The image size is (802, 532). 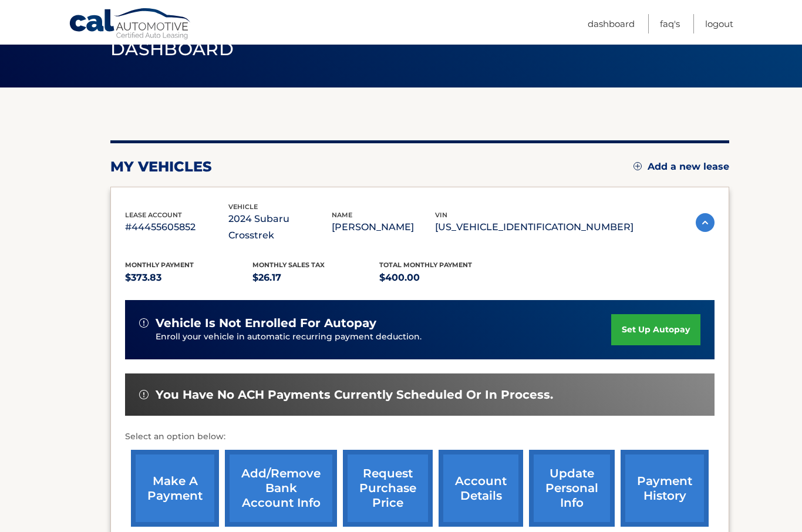 What do you see at coordinates (572, 488) in the screenshot?
I see `a: update personal info` at bounding box center [572, 488].